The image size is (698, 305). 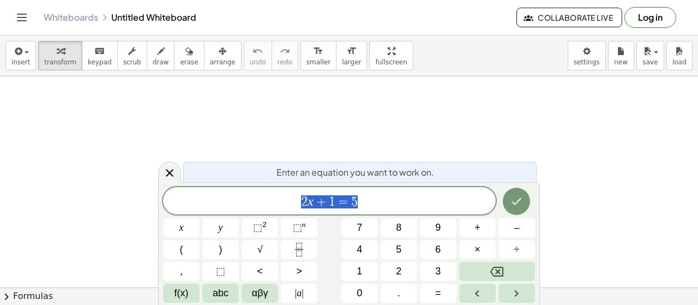 What do you see at coordinates (359, 293) in the screenshot?
I see `button: 0` at bounding box center [359, 293].